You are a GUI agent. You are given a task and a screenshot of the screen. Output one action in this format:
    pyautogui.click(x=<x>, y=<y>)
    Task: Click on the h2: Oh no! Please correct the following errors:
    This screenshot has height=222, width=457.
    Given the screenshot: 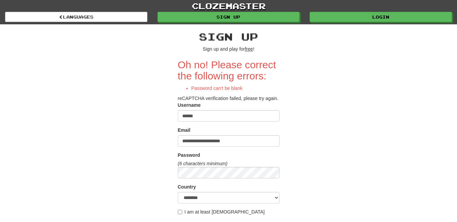 What is the action you would take?
    pyautogui.click(x=229, y=70)
    